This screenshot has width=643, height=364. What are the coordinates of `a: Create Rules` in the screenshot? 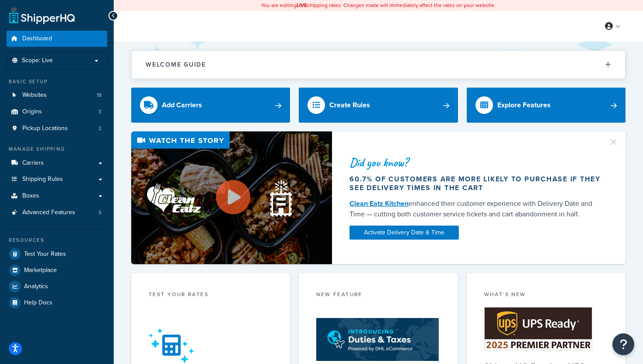 It's located at (378, 105).